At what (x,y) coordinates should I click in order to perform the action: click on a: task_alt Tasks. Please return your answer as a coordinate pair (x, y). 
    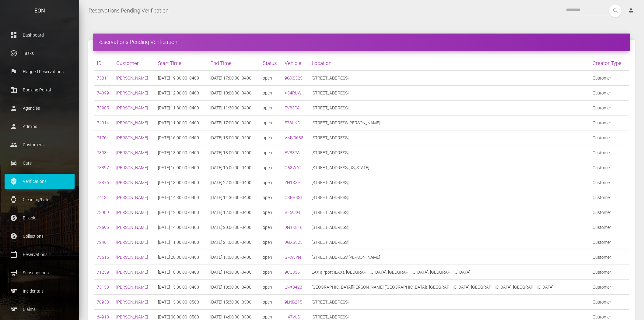
    Looking at the image, I should click on (40, 53).